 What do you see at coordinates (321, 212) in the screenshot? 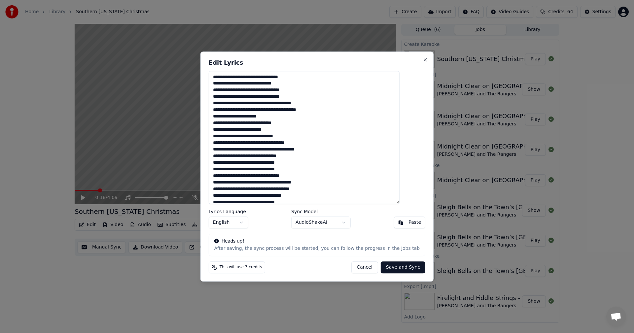
I see `label: Sync Model` at bounding box center [321, 212].